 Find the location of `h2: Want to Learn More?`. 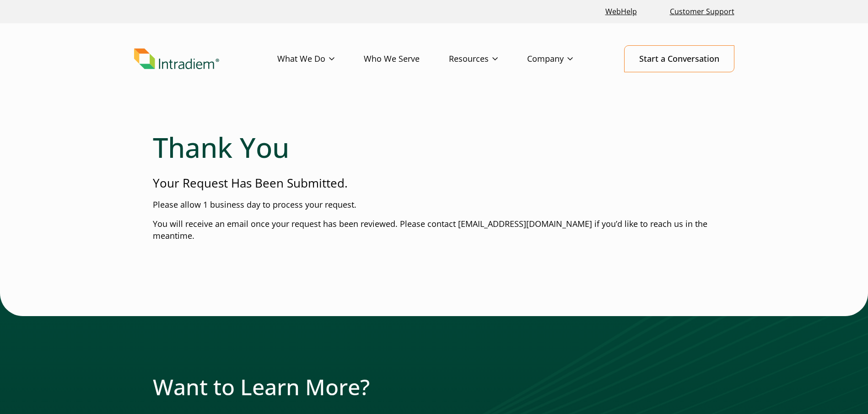

h2: Want to Learn More? is located at coordinates (434, 387).